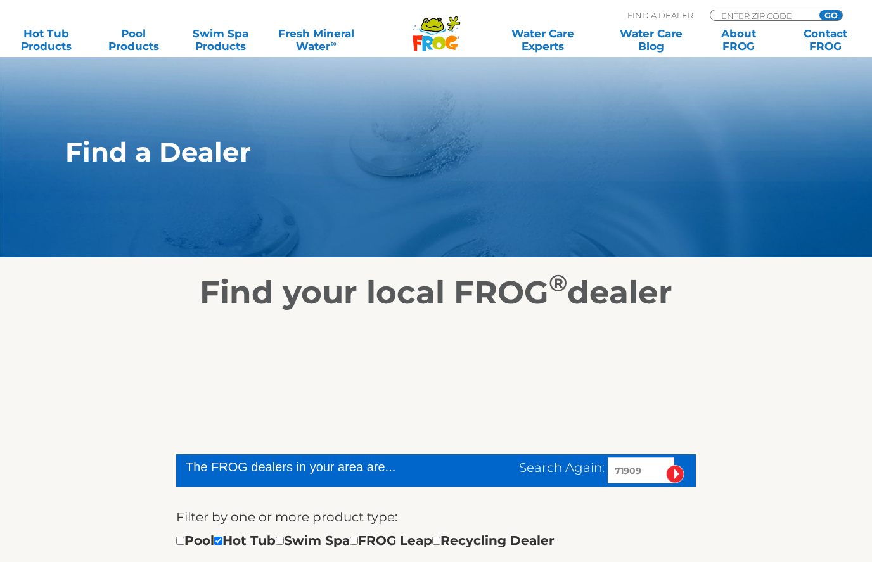  Describe the element at coordinates (133, 40) in the screenshot. I see `a: PoolProducts` at that location.